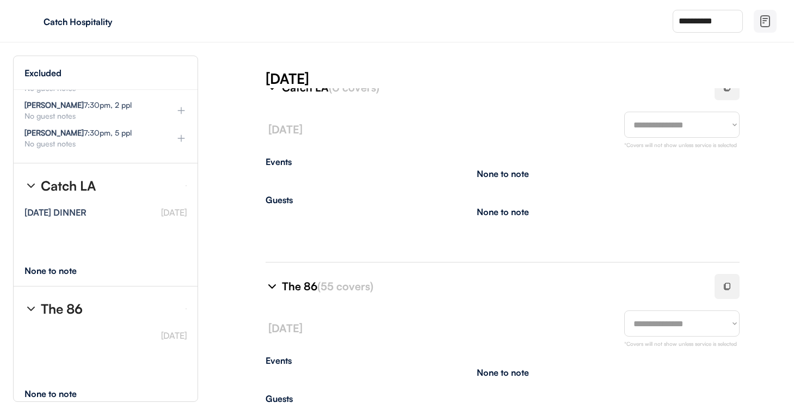 This screenshot has width=794, height=415. What do you see at coordinates (43, 73) in the screenshot?
I see `div: Excluded` at bounding box center [43, 73].